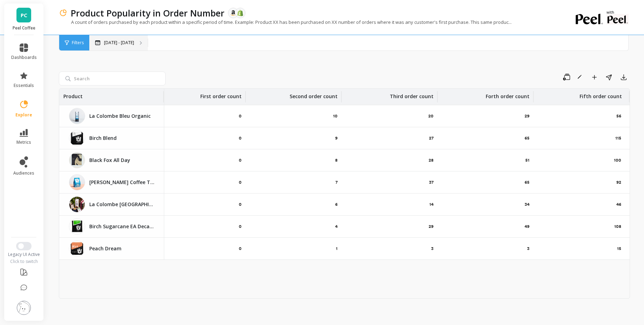 Image resolution: width=644 pixels, height=325 pixels. Describe the element at coordinates (122, 160) in the screenshot. I see `p: Black Fox All Day` at that location.